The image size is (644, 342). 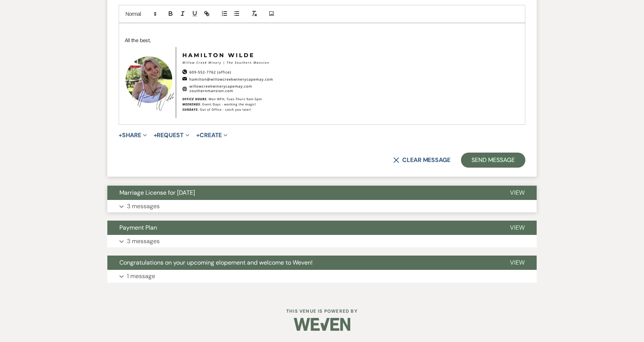 What do you see at coordinates (322, 324) in the screenshot?
I see `img: Weven Logo` at bounding box center [322, 324].